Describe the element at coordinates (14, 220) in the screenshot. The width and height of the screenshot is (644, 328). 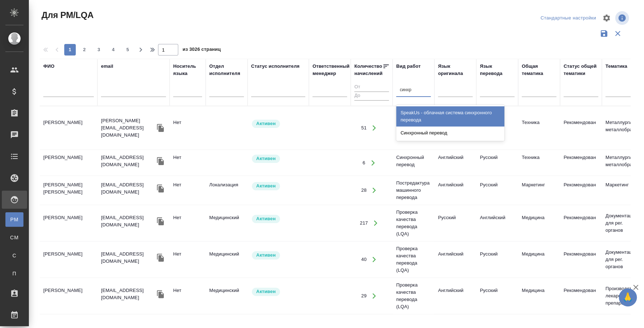
I see `span: PM` at that location.